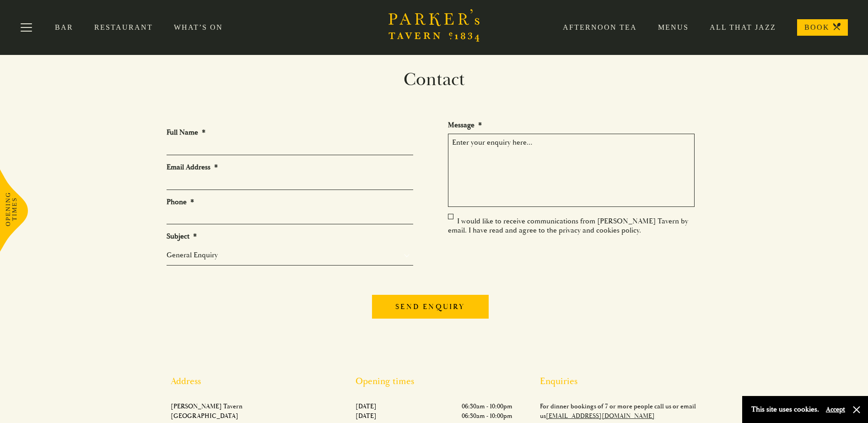 The image size is (868, 423). What do you see at coordinates (434, 80) in the screenshot?
I see `h1: Contact` at bounding box center [434, 80].